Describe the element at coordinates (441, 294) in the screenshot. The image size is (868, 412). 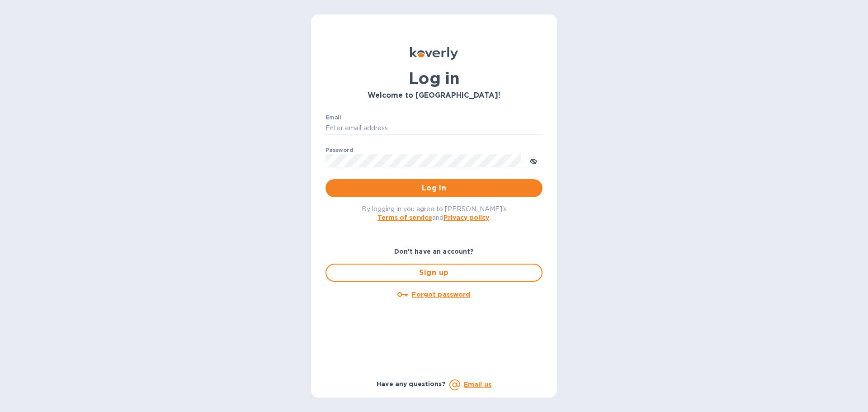
I see `u: Forgot password` at that location.